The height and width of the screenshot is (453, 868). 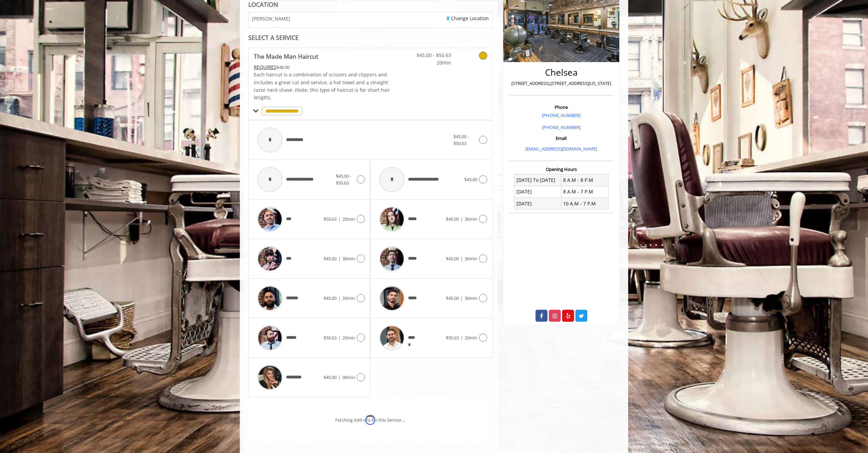 What do you see at coordinates (468, 18) in the screenshot?
I see `a: Change Location` at bounding box center [468, 18].